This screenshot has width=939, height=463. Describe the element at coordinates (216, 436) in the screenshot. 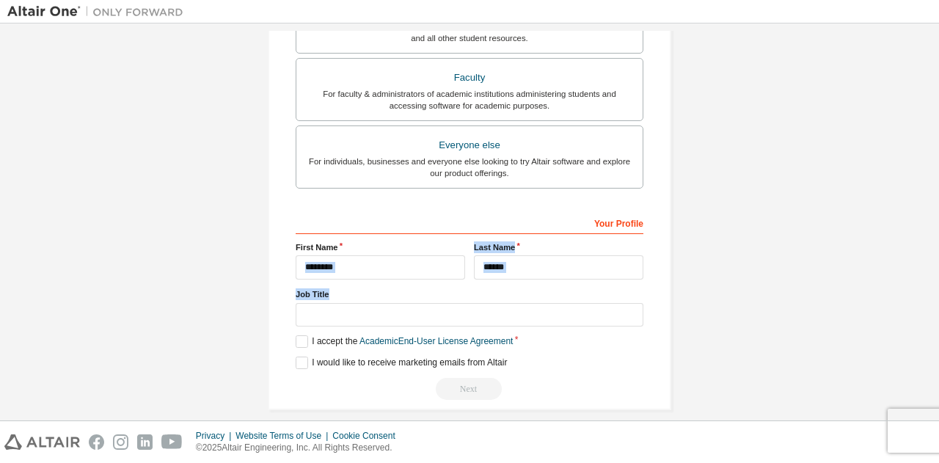

I see `div: Privacy` at that location.